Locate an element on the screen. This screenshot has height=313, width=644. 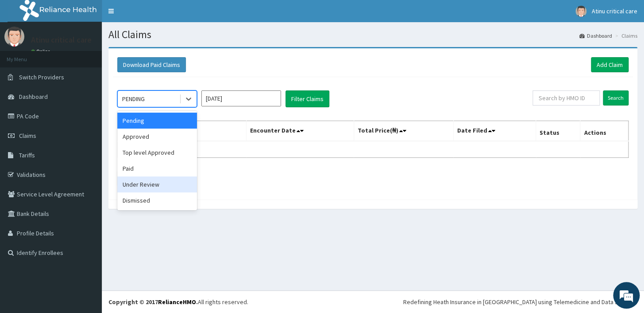
div: Approved is located at coordinates (157, 136).